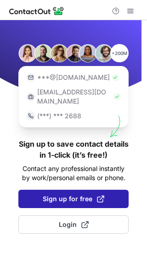 This screenshot has height=275, width=147. What do you see at coordinates (37, 11) in the screenshot?
I see `img: ContactOut v5.3.10` at bounding box center [37, 11].